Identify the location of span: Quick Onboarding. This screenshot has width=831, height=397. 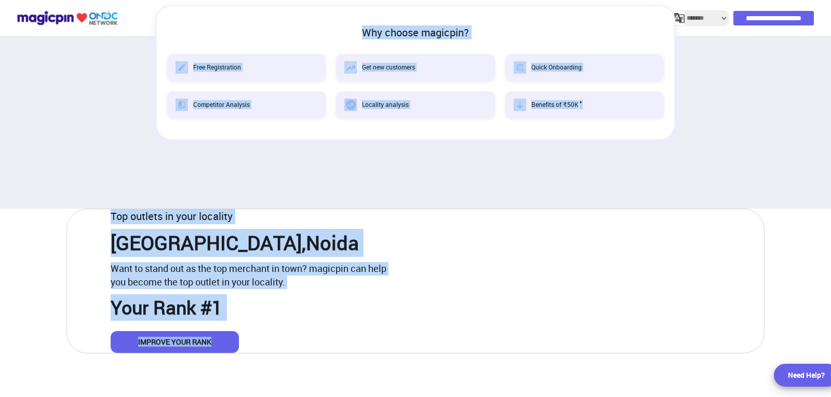
(556, 67).